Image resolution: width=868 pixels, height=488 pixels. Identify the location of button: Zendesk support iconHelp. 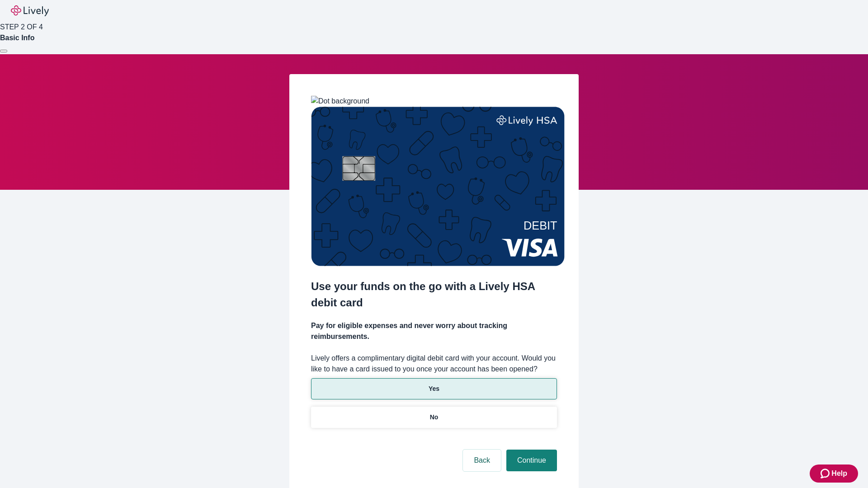
(834, 474).